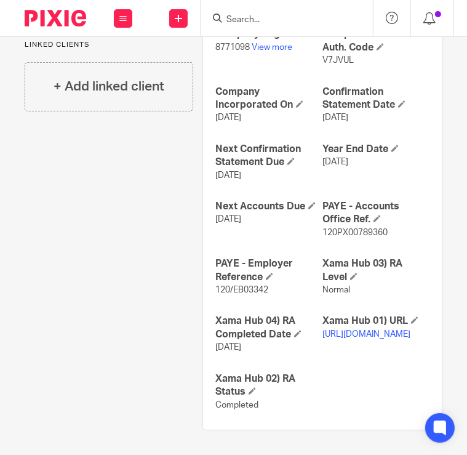  Describe the element at coordinates (355, 233) in the screenshot. I see `span: 120PX00789360` at that location.